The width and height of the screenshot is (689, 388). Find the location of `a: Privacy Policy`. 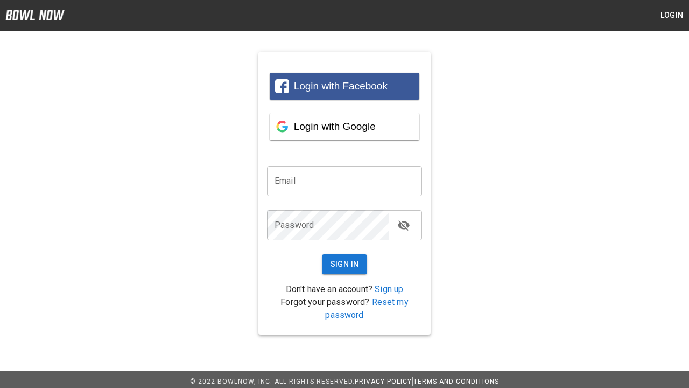

a: Privacy Policy is located at coordinates (383, 381).